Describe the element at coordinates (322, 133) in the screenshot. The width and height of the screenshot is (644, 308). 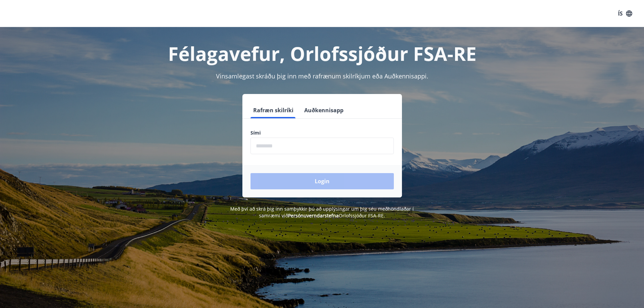
I see `label: Sími` at that location.